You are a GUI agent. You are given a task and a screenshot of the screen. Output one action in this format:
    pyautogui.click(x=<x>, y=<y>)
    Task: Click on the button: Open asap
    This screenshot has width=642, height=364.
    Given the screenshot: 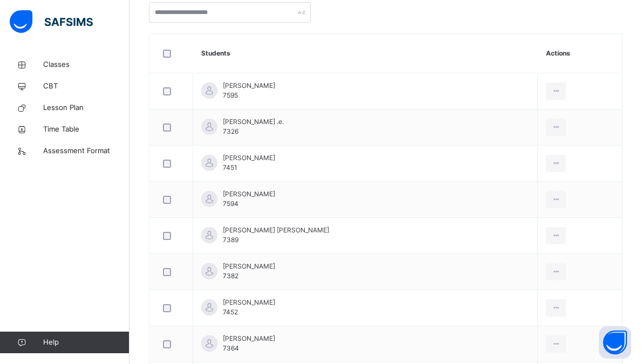 What is the action you would take?
    pyautogui.click(x=615, y=342)
    